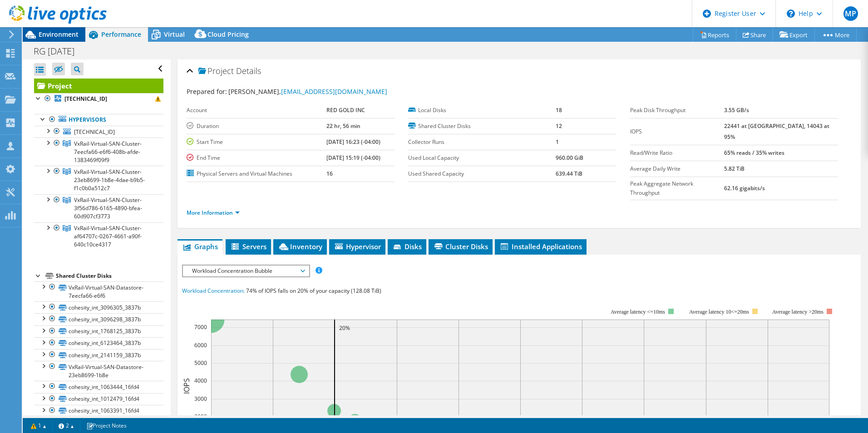  What do you see at coordinates (249, 71) in the screenshot?
I see `span: Details` at bounding box center [249, 71].